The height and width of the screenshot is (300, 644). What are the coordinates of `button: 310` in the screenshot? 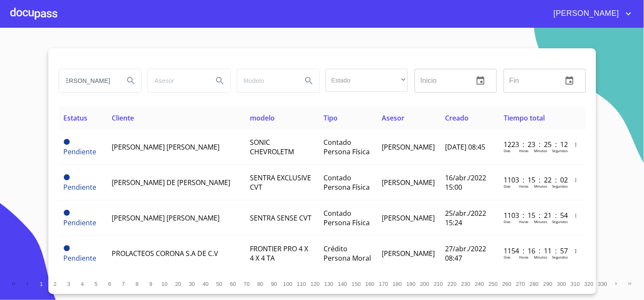 It's located at (576, 284).